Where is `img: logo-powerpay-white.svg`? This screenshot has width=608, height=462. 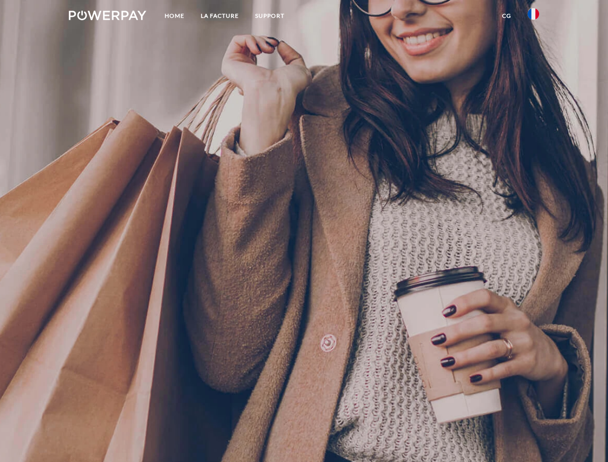
img: logo-powerpay-white.svg is located at coordinates (107, 15).